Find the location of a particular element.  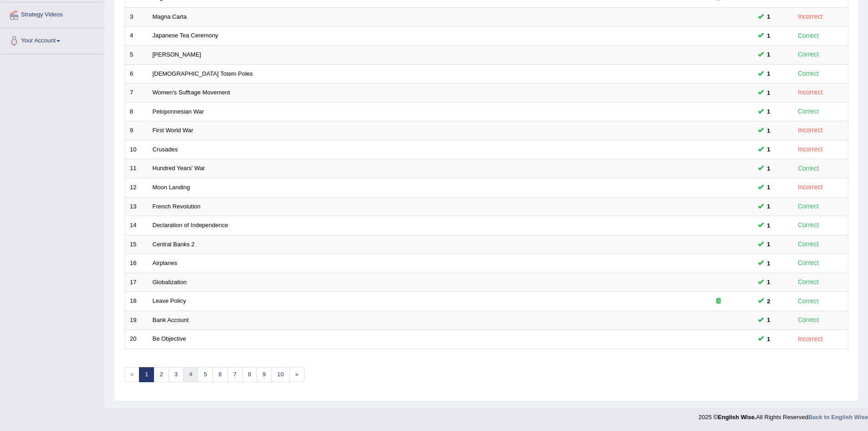

a: 5 is located at coordinates (205, 374).